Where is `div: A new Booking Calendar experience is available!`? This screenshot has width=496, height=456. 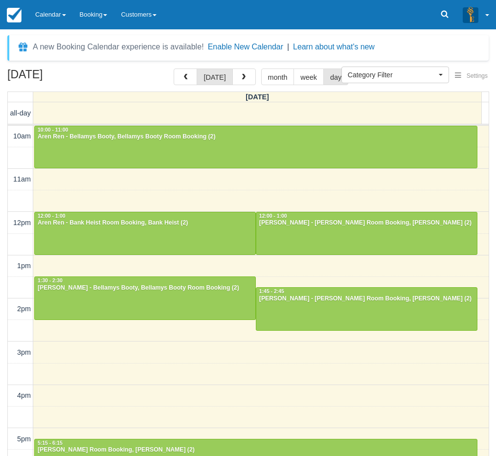
div: A new Booking Calendar experience is available! is located at coordinates (118, 47).